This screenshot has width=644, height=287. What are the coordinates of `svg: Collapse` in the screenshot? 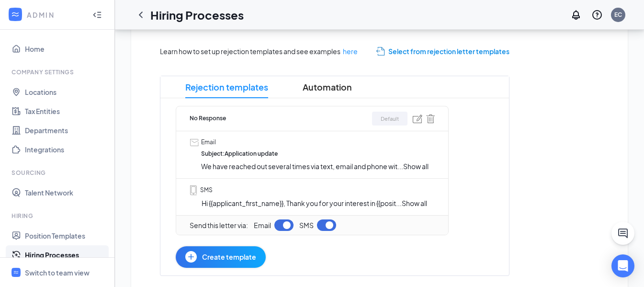 It's located at (97, 15).